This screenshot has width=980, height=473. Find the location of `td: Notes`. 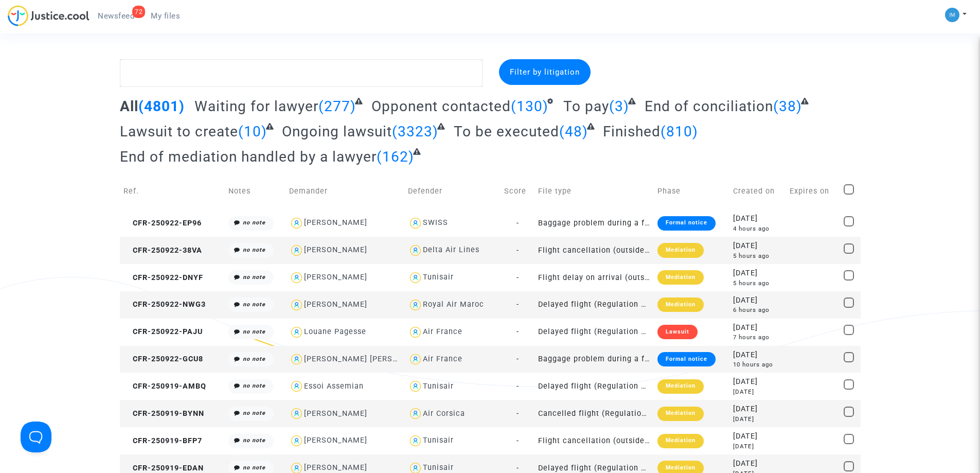

td: Notes is located at coordinates (255, 191).